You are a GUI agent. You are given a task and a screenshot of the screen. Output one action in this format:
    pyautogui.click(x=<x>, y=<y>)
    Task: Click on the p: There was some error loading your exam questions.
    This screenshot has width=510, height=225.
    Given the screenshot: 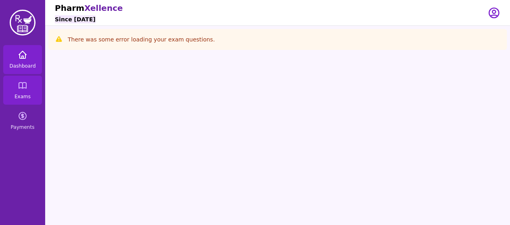 What is the action you would take?
    pyautogui.click(x=141, y=39)
    